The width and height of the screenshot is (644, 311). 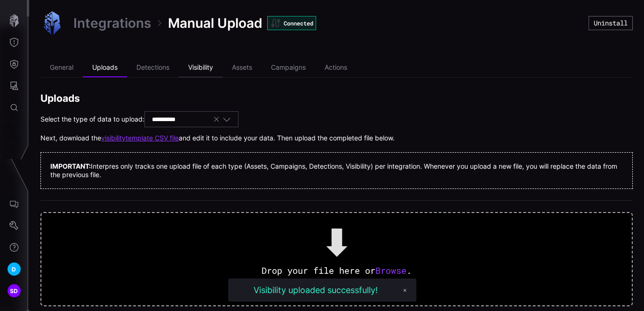 What do you see at coordinates (337, 170) in the screenshot?
I see `p: Interpres only tracks one upload file of each type ( Assets, Campaigns, Detections, Visibility ) ...` at bounding box center [337, 170].